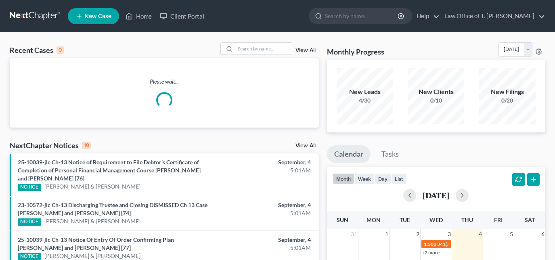  Describe the element at coordinates (511, 234) in the screenshot. I see `span: 5` at that location.